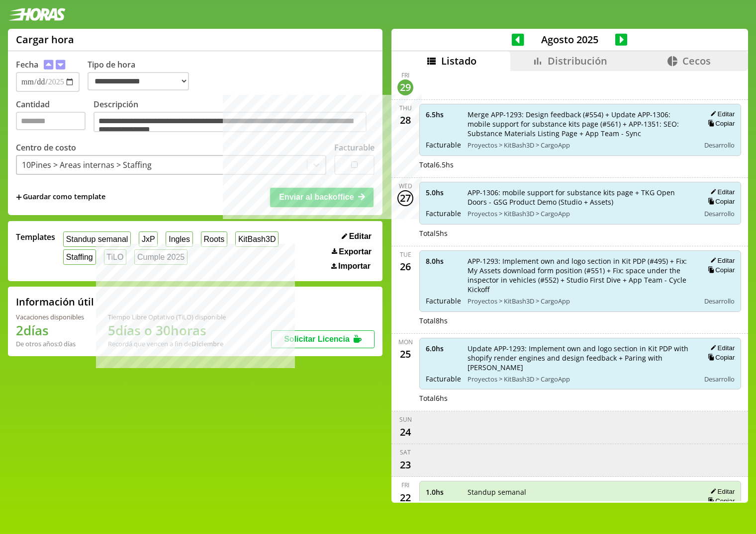 This screenshot has height=534, width=756. What do you see at coordinates (79, 257) in the screenshot?
I see `button: Staffing` at bounding box center [79, 257].